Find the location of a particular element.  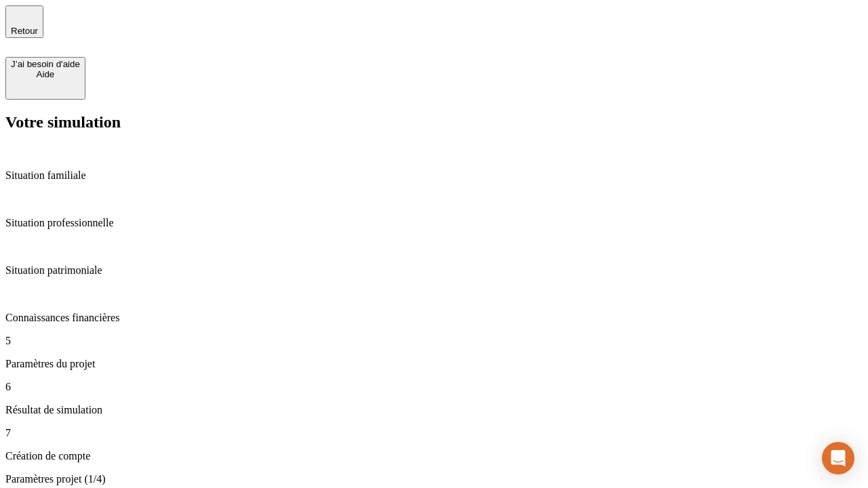

p: Résultat de simulation is located at coordinates (434, 410).